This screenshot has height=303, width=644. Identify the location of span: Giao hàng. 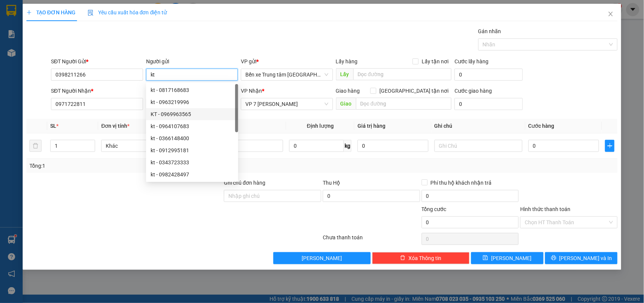
(348, 91).